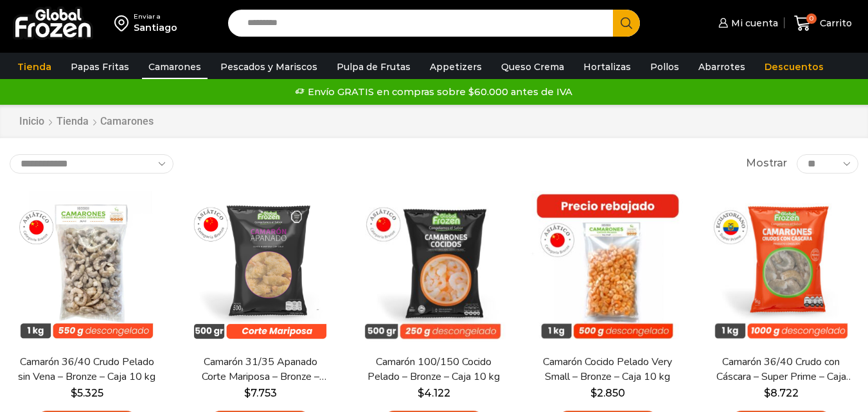 This screenshot has height=412, width=868. I want to click on a: Descuentos, so click(794, 66).